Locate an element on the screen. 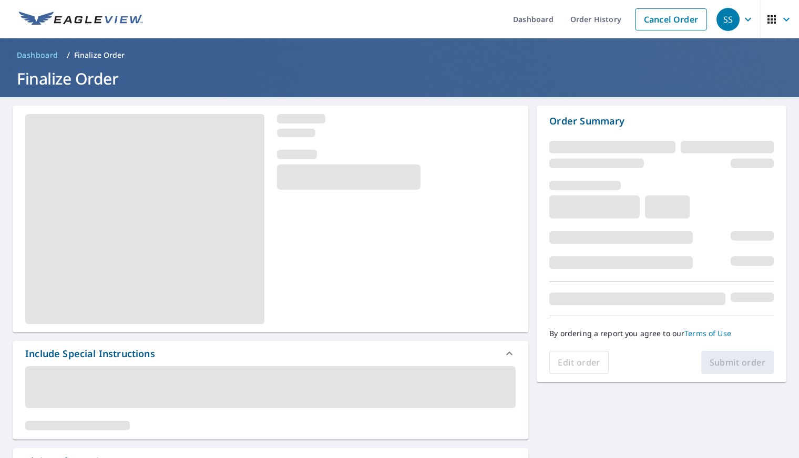  h1: Finalize Order is located at coordinates (400, 78).